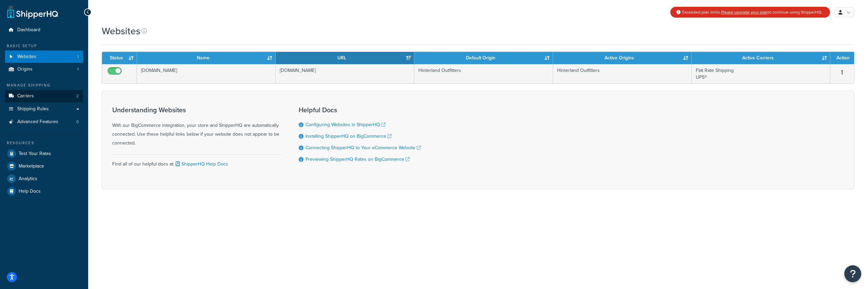 This screenshot has height=289, width=868. Describe the element at coordinates (206, 58) in the screenshot. I see `th: Name: activate to sort column ascending` at that location.